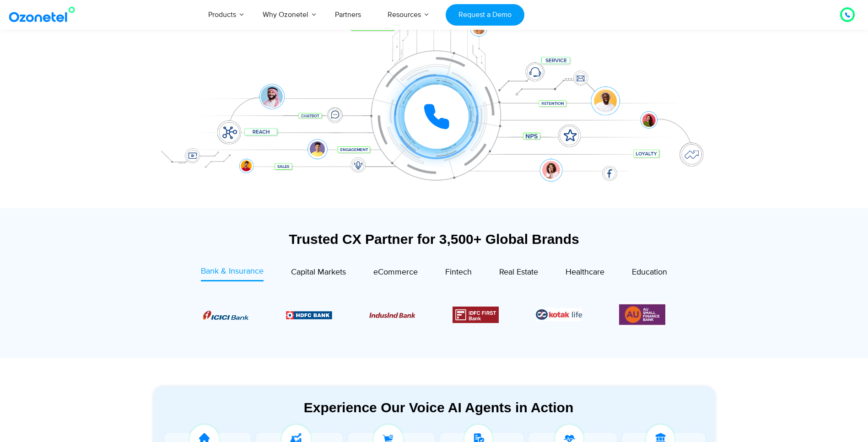 This screenshot has width=868, height=442. Describe the element at coordinates (226, 315) in the screenshot. I see `img: Picture8.png` at that location.